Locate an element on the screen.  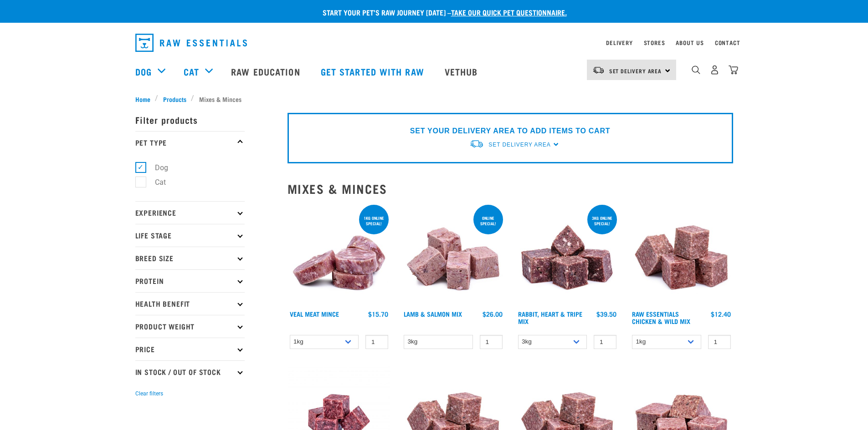
a: Products is located at coordinates (174, 99).